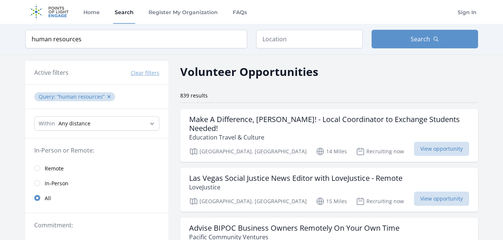 The height and width of the screenshot is (240, 503). Describe the element at coordinates (97, 198) in the screenshot. I see `a: All` at that location.